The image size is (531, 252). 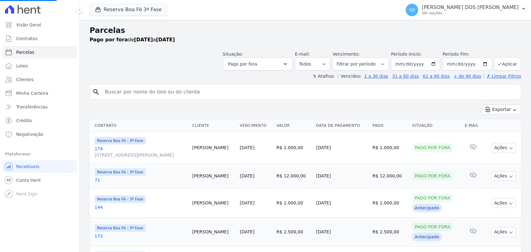 What do you see at coordinates (39, 52) in the screenshot?
I see `a: Parcelas` at bounding box center [39, 52].